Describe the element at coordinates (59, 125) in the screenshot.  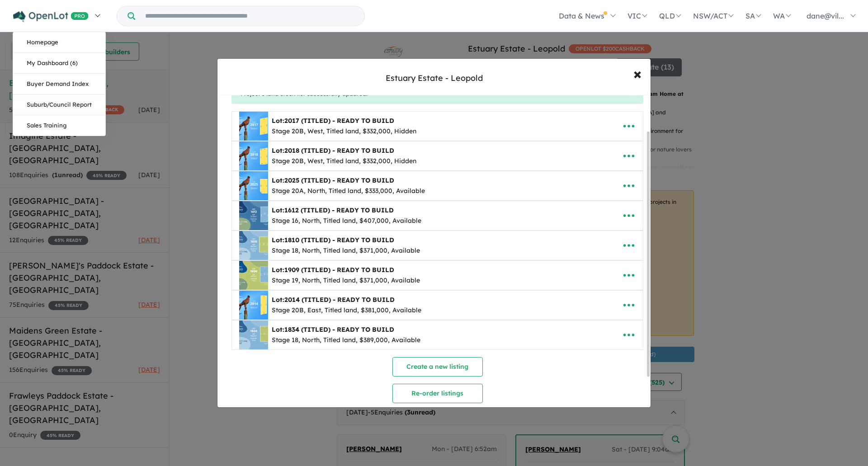
I see `a: Sales Training` at that location.